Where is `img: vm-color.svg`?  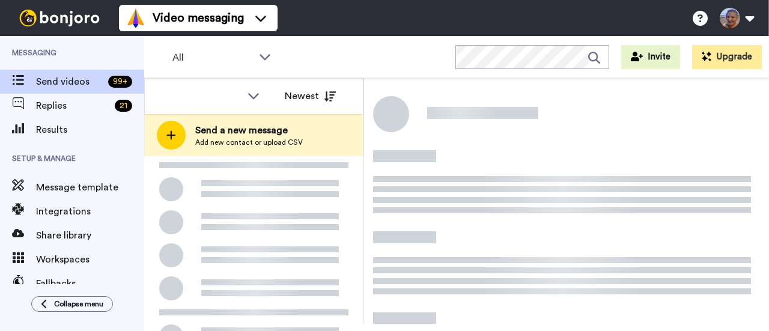
img: vm-color.svg is located at coordinates (136, 18).